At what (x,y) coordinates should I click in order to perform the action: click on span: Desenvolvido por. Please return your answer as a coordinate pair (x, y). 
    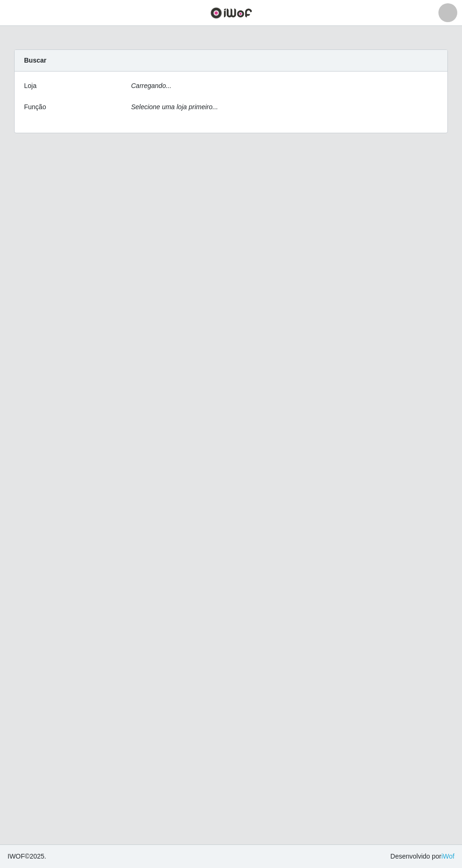
    Looking at the image, I should click on (422, 856).